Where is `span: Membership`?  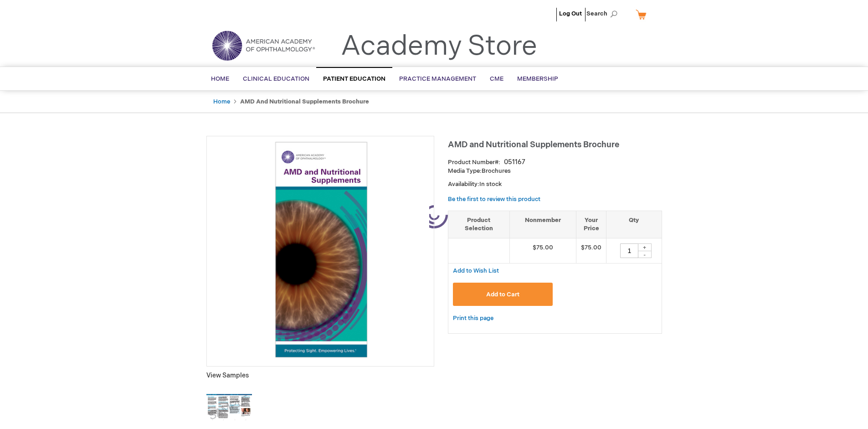
span: Membership is located at coordinates (538, 79).